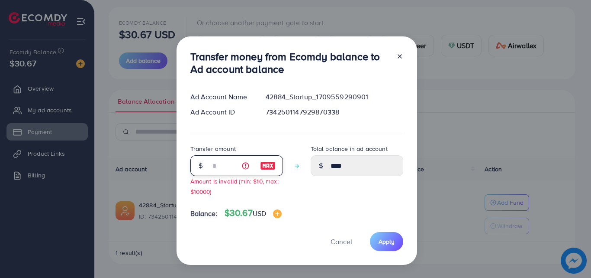 This screenshot has height=278, width=591. I want to click on label: Total balance in ad account, so click(349, 149).